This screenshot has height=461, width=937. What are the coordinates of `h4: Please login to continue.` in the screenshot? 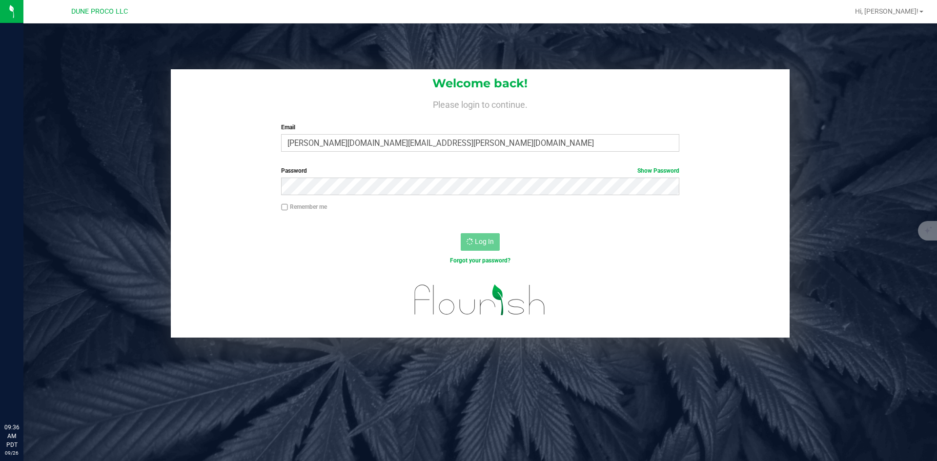 It's located at (480, 103).